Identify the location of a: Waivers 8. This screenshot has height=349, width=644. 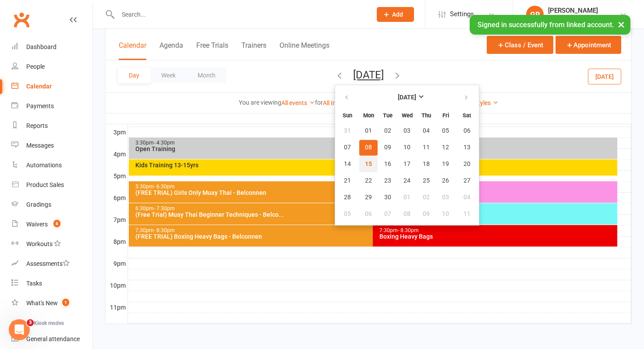
(52, 224).